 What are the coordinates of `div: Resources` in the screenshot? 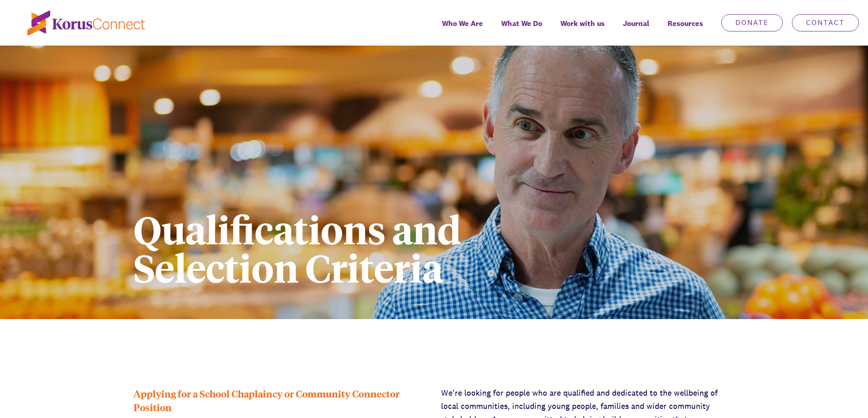 It's located at (685, 29).